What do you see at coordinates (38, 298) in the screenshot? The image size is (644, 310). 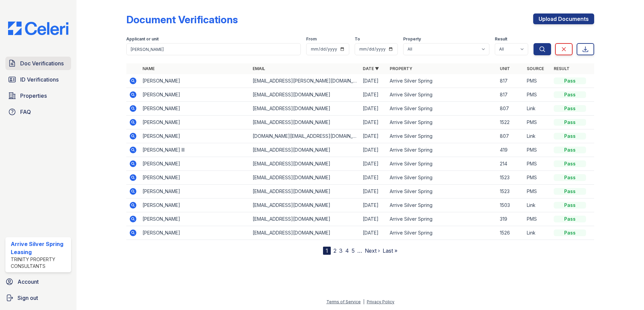 I see `a: Sign out` at bounding box center [38, 298].